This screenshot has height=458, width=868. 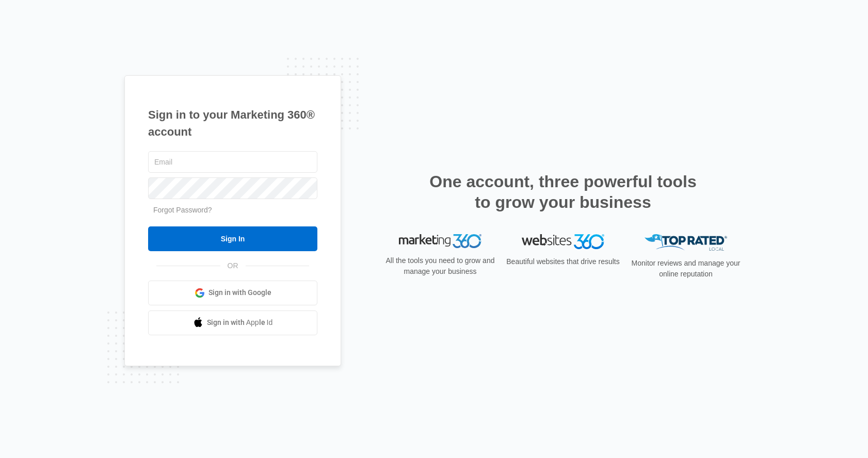 I want to click on input: Sign In, so click(x=233, y=239).